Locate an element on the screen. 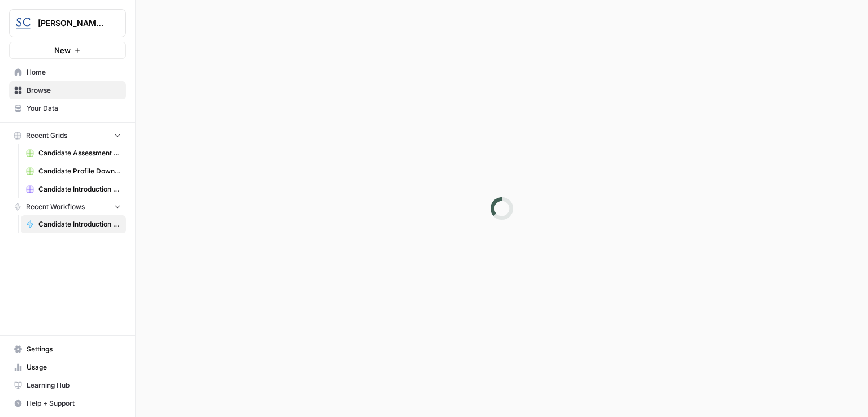 This screenshot has width=868, height=417. span: Home is located at coordinates (73, 73).